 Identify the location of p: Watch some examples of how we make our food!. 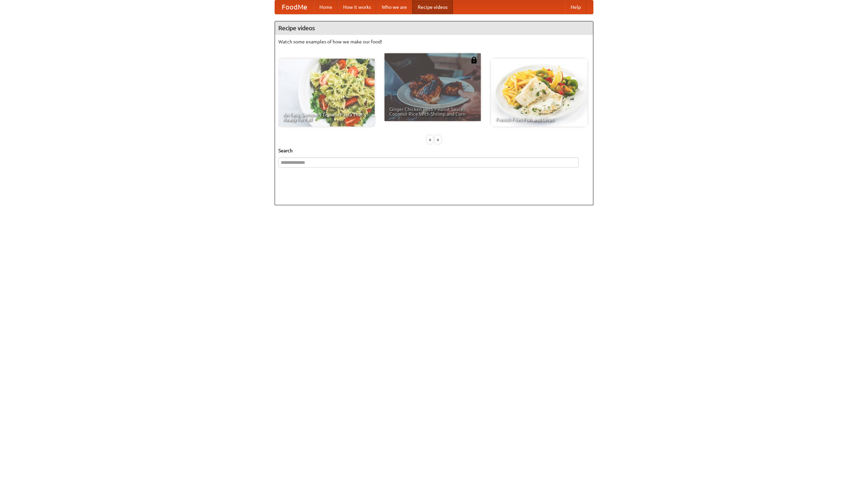
(434, 42).